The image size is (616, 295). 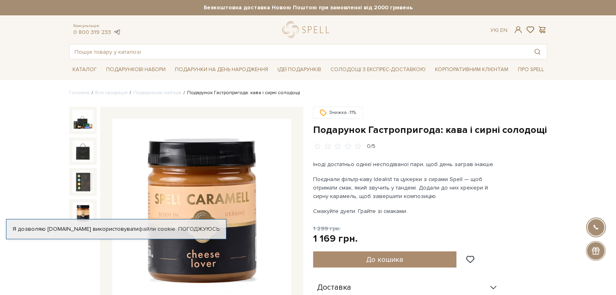 What do you see at coordinates (221, 70) in the screenshot?
I see `a: Подарунки на День народження` at bounding box center [221, 70].